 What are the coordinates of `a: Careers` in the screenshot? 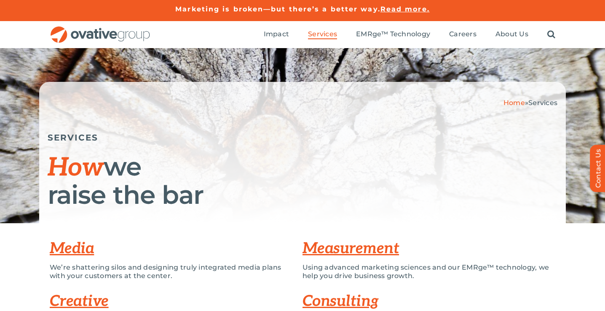 It's located at (463, 35).